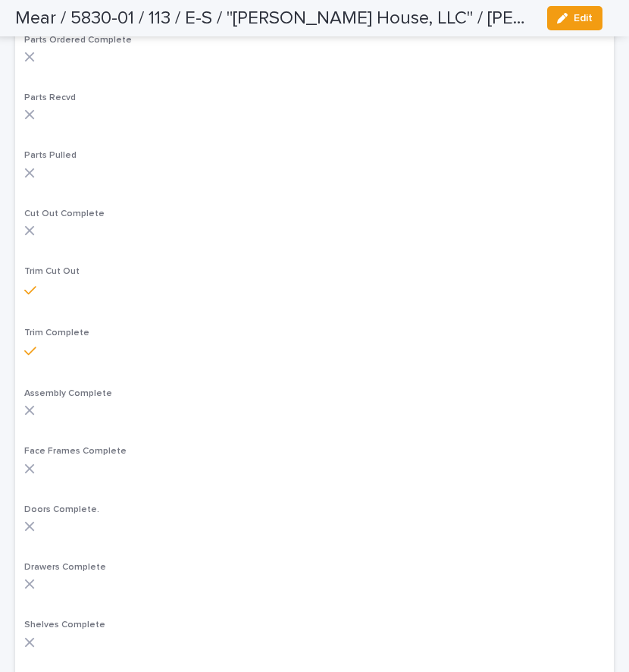 The image size is (629, 672). I want to click on span: Cut Out Complete, so click(64, 214).